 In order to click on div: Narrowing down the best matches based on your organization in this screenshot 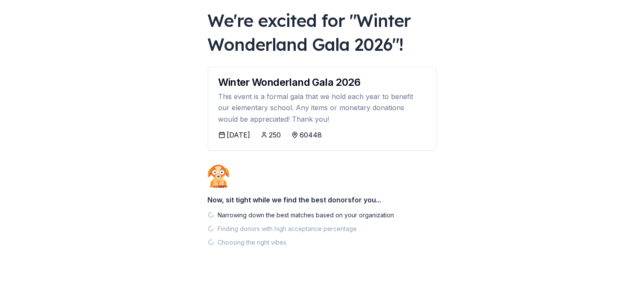, I will do `click(306, 215)`.